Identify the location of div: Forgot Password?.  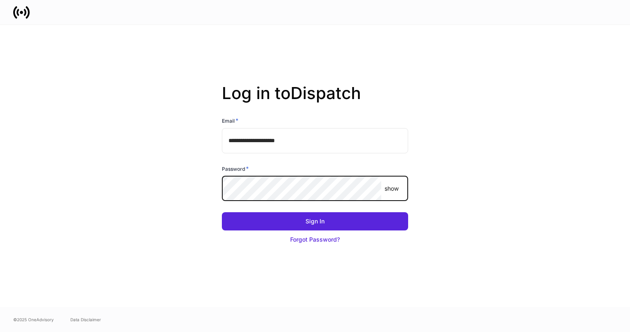
(315, 239).